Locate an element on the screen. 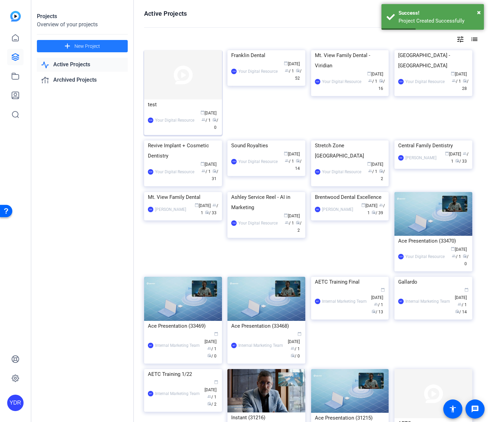  div: AETC Training 1/22 is located at coordinates (183, 374).